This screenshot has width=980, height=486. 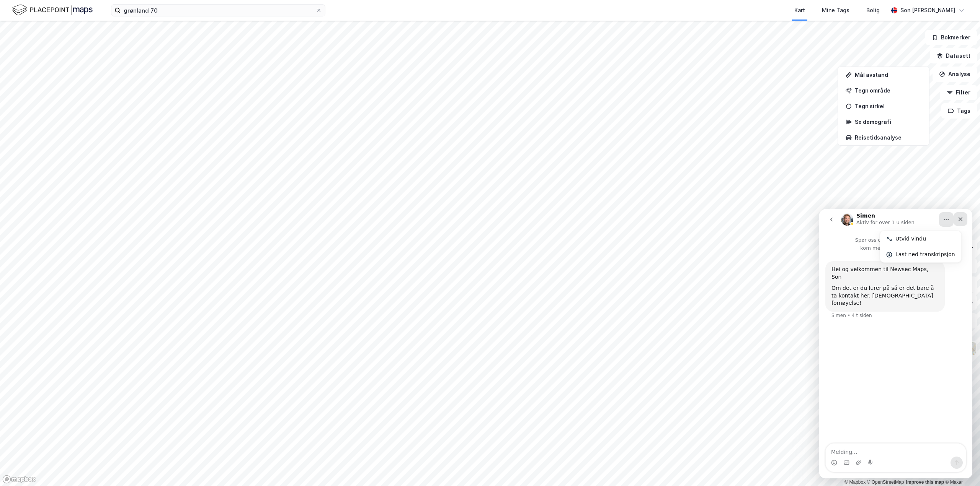 I want to click on div: Tegn område, so click(x=888, y=90).